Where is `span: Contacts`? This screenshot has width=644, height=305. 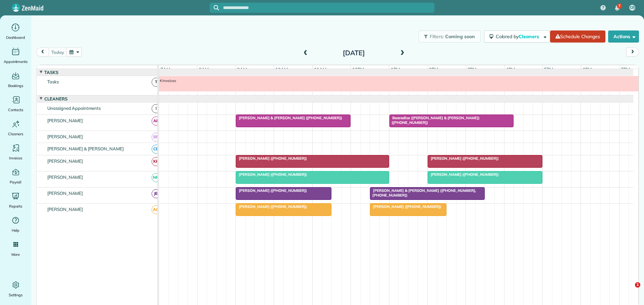
span: Contacts is located at coordinates (15, 110).